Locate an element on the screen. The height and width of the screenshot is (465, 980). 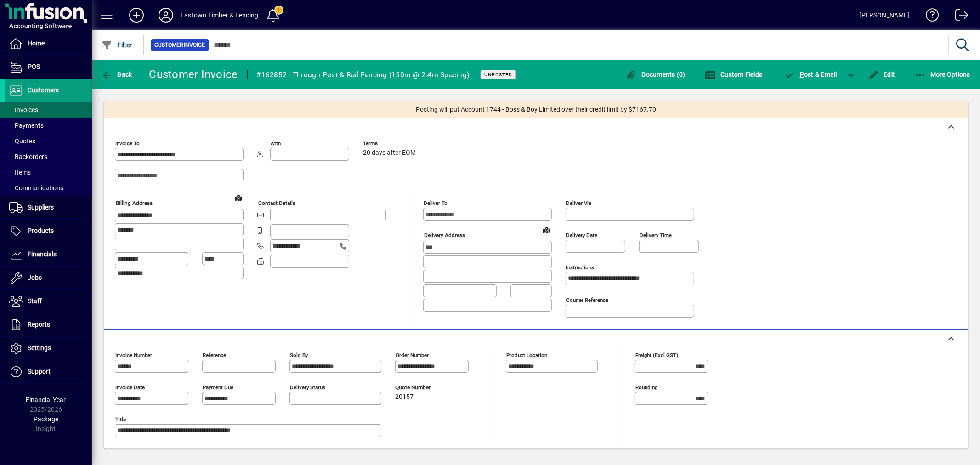
a: Knowledge Base is located at coordinates (929, 17).